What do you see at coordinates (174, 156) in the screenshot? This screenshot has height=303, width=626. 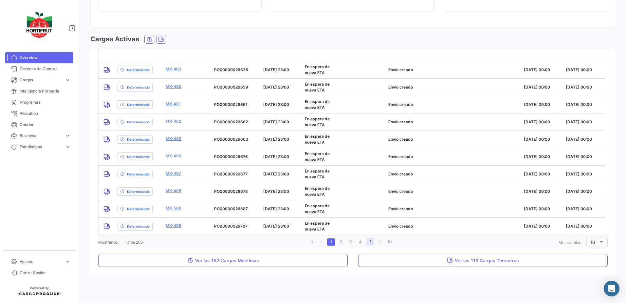 I see `a: MX-499` at bounding box center [174, 156].